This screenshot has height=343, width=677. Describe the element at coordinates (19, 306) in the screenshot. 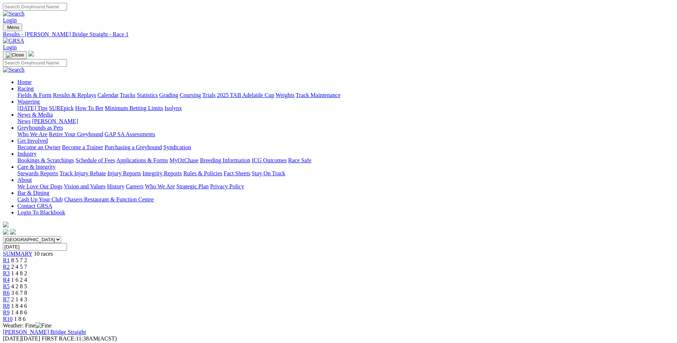

I see `span: 1 8 4 6` at that location.